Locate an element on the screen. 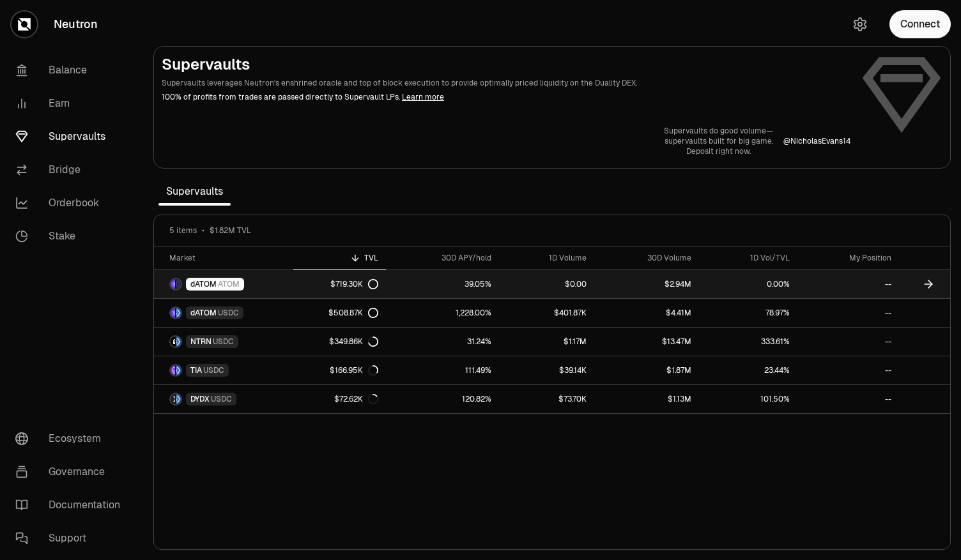 This screenshot has width=961, height=560. span: 5 items is located at coordinates (183, 231).